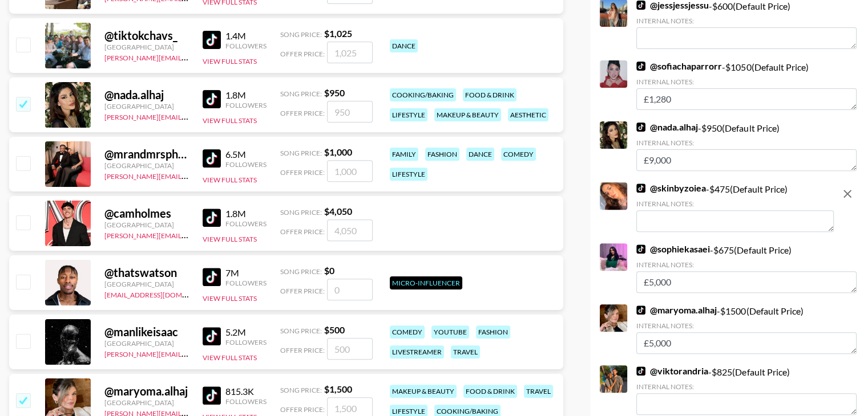 The height and width of the screenshot is (416, 868). Describe the element at coordinates (847, 194) in the screenshot. I see `button: remove` at that location.